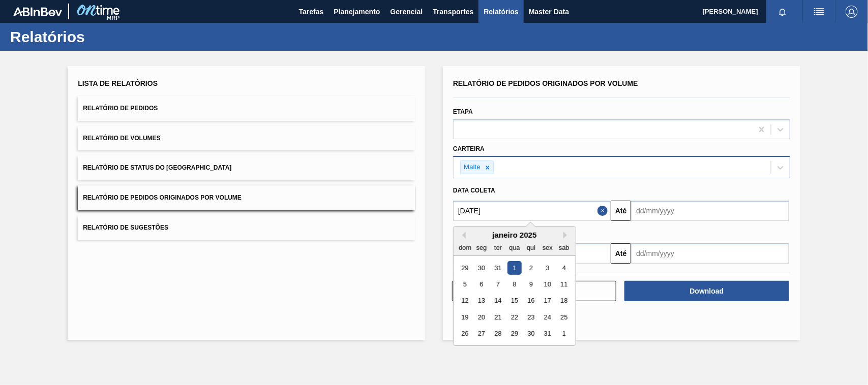 The height and width of the screenshot is (385, 868). Describe the element at coordinates (547, 268) in the screenshot. I see `div: Choose sexta-feira, 3 de janeiro de 2025` at that location.